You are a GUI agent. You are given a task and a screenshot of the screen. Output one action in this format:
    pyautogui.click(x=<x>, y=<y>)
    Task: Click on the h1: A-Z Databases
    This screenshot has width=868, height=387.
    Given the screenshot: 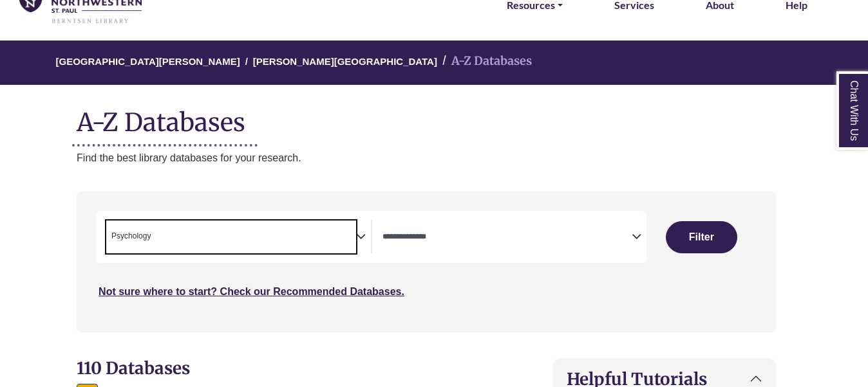 What is the action you would take?
    pyautogui.click(x=426, y=117)
    